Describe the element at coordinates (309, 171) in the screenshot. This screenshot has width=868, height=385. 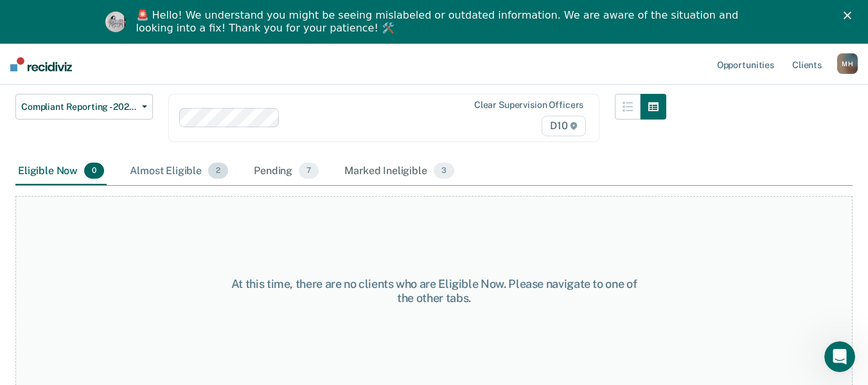
I see `span: 7` at that location.